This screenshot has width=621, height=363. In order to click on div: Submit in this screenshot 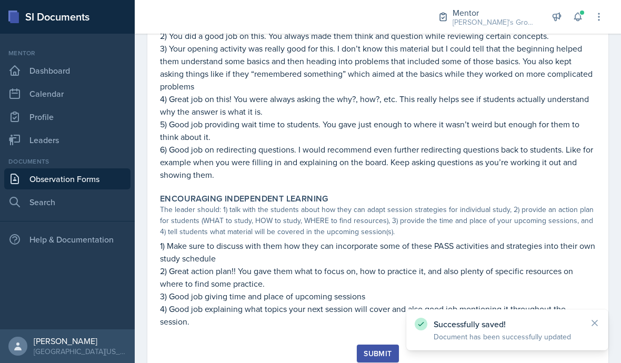, I will do `click(378, 354)`.